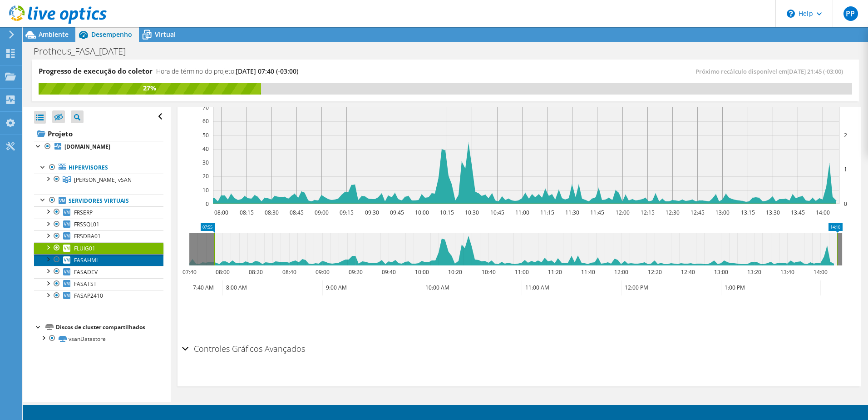 The image size is (868, 420). I want to click on text: 10:20, so click(454, 272).